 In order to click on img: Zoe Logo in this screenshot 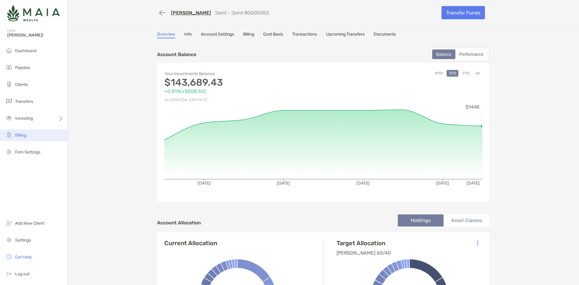, I will do `click(33, 13)`.